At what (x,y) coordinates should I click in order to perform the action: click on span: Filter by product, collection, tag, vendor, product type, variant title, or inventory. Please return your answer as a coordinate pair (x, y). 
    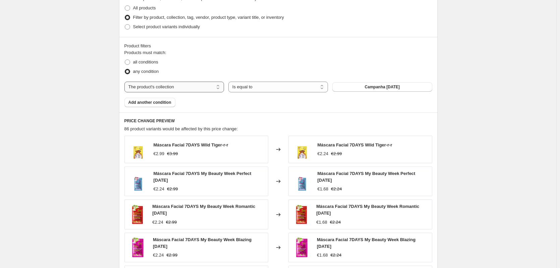
    Looking at the image, I should click on (209, 17).